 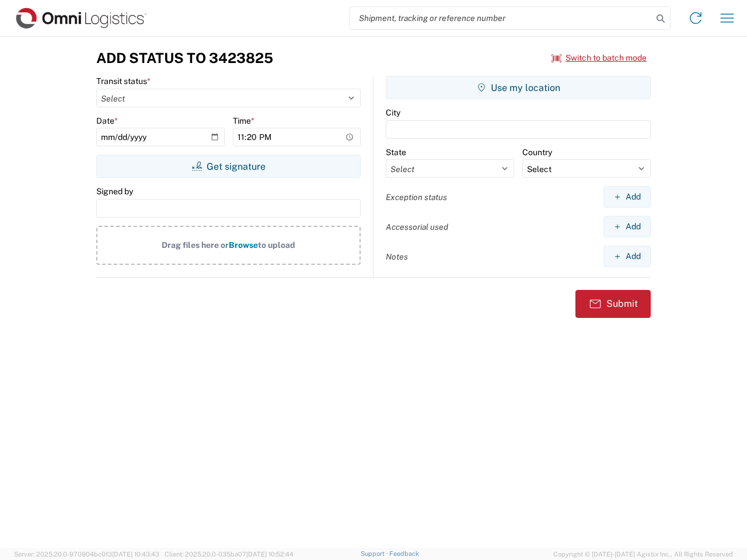 What do you see at coordinates (195, 245) in the screenshot?
I see `span: Drag files here or` at bounding box center [195, 245].